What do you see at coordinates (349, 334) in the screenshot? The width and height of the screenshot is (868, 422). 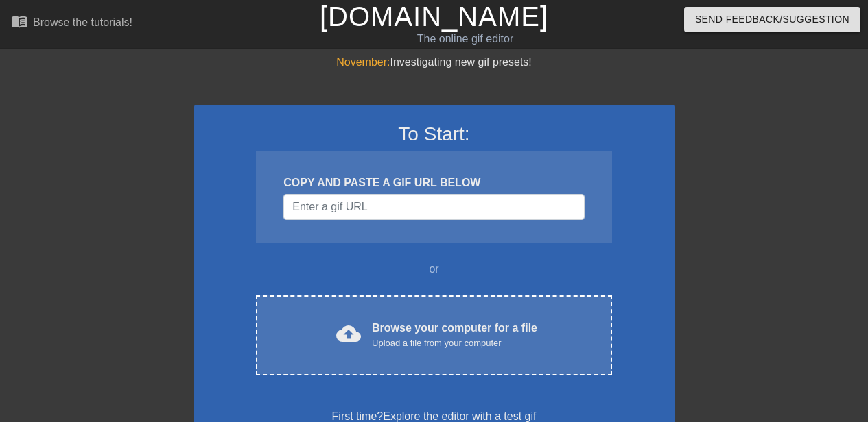 I see `span: cloud_upload` at bounding box center [349, 334].